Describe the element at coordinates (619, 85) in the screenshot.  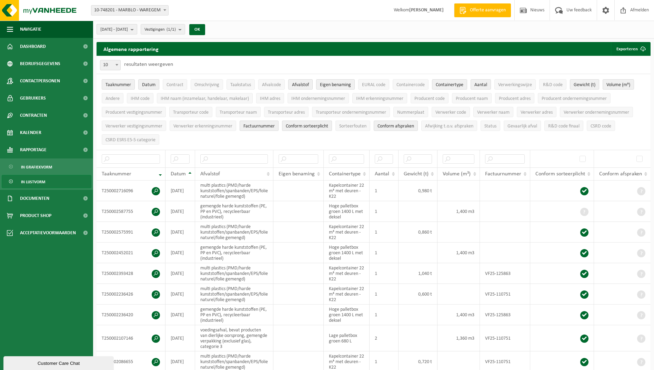
I see `span: Volume (m³)` at that location.